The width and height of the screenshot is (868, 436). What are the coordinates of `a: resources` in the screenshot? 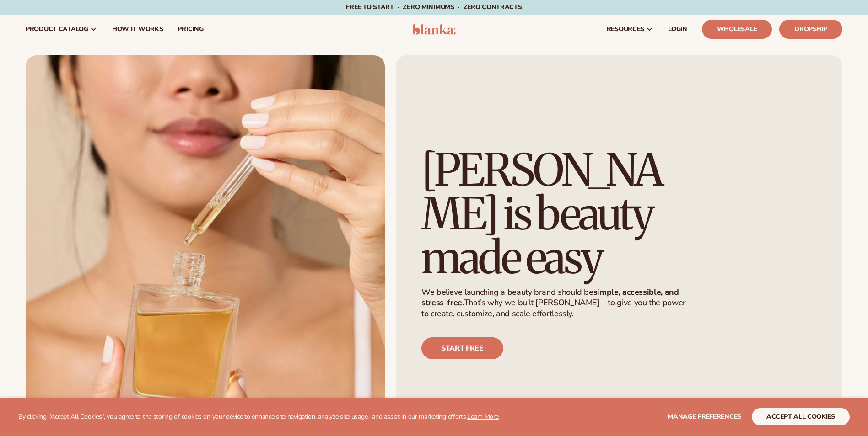 It's located at (630, 29).